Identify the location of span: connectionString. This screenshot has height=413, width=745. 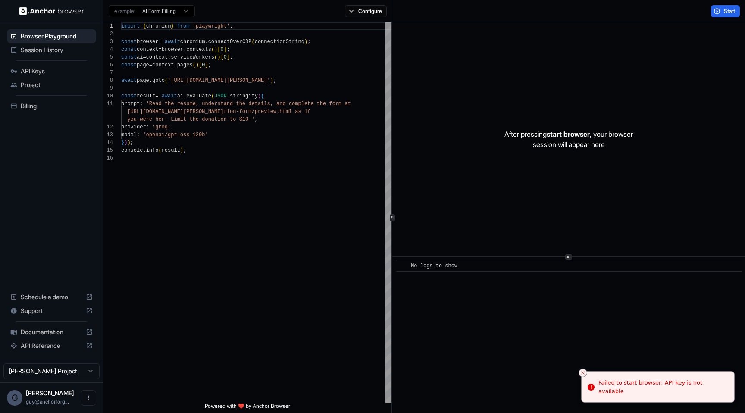
(279, 42).